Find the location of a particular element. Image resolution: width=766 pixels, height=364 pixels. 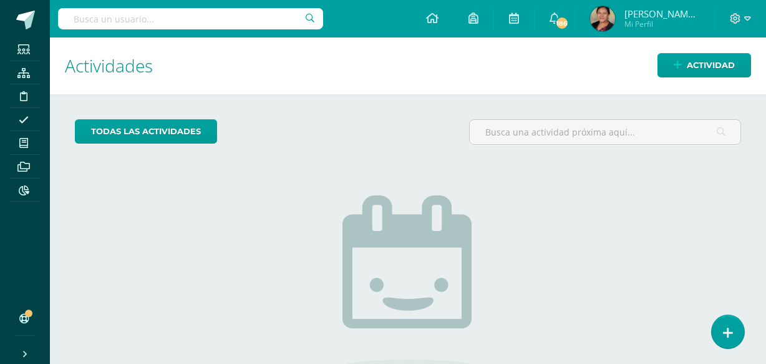

input: Busca una actividad próxima aquí... is located at coordinates (605, 132).